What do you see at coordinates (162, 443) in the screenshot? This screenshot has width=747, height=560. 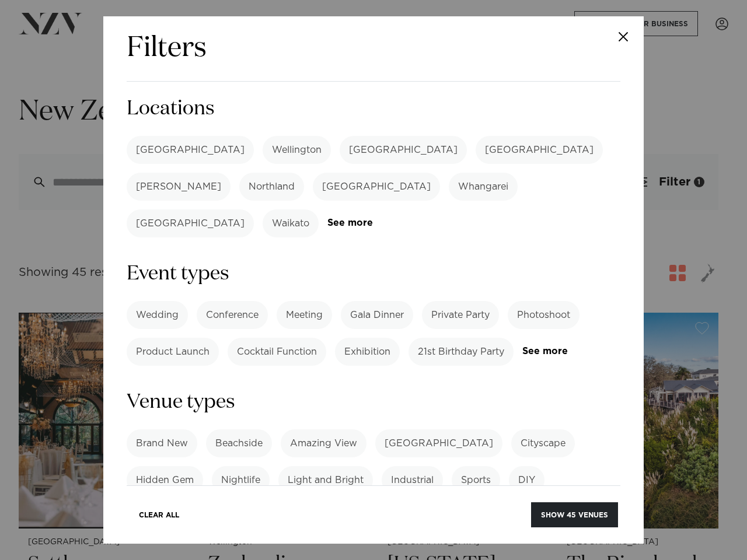 I see `label: Brand New` at bounding box center [162, 443].